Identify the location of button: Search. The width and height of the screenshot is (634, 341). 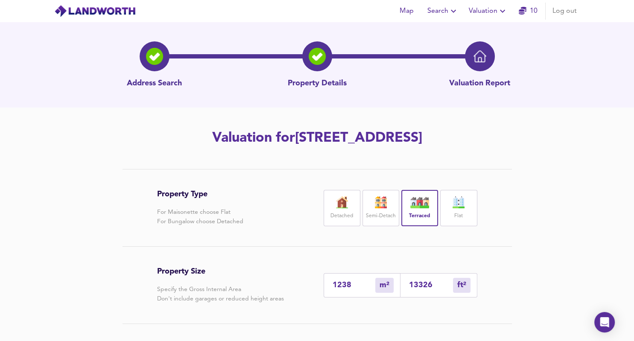
(443, 11).